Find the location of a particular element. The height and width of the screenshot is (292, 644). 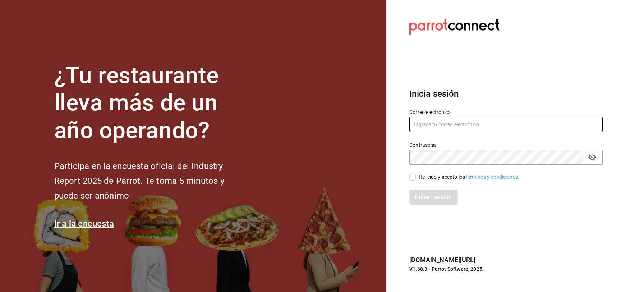

label: Contraseña is located at coordinates (507, 145).